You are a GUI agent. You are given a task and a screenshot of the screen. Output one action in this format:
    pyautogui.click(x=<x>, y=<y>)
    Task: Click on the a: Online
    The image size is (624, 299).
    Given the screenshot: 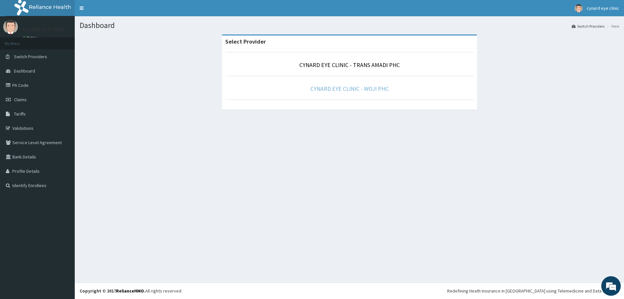 What is the action you would take?
    pyautogui.click(x=31, y=38)
    